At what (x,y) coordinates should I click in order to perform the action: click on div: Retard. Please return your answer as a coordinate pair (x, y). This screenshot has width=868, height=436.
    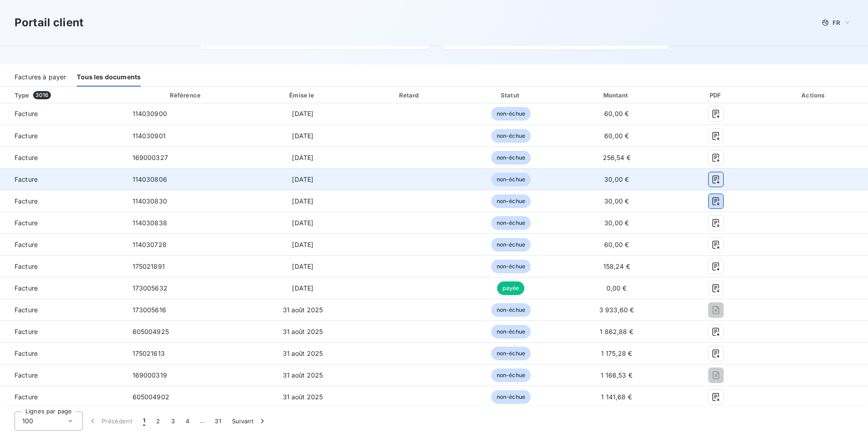
    Looking at the image, I should click on (410, 95).